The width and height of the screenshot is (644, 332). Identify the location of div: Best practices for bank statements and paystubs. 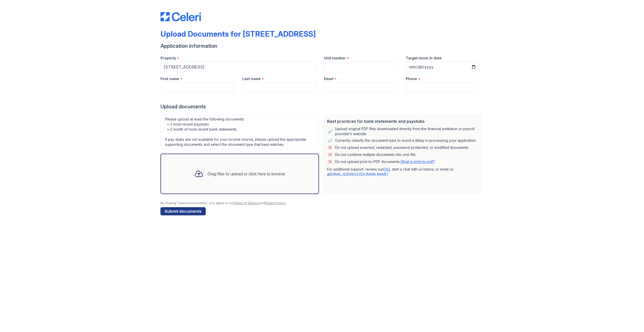
(403, 121).